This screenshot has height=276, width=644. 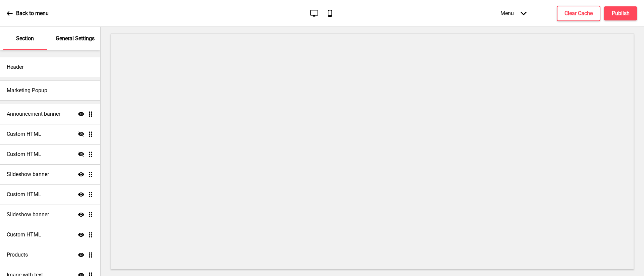 What do you see at coordinates (17, 255) in the screenshot?
I see `h4: Products` at bounding box center [17, 255].